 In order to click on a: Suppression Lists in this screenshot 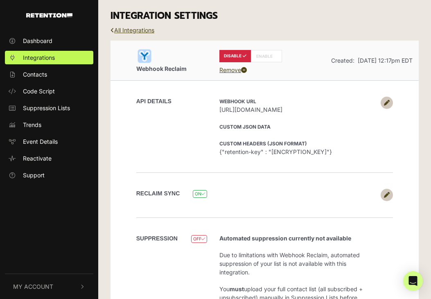, I will do `click(49, 108)`.